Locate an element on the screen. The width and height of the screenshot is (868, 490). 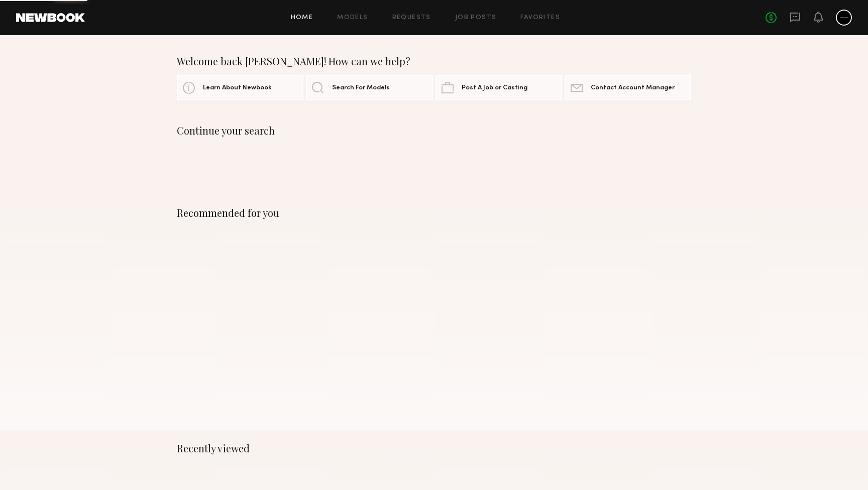
span: Contact Account Manager is located at coordinates (632, 88).